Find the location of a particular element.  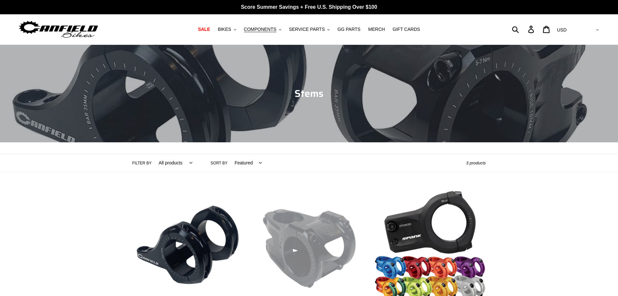

button: SERVICE PARTS is located at coordinates (309, 29).